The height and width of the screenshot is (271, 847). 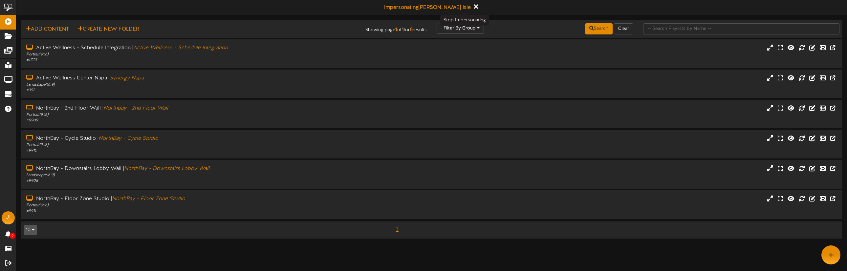 What do you see at coordinates (192, 108) in the screenshot?
I see `div: NorthBay - 2nd Floor Wall |` at bounding box center [192, 108].